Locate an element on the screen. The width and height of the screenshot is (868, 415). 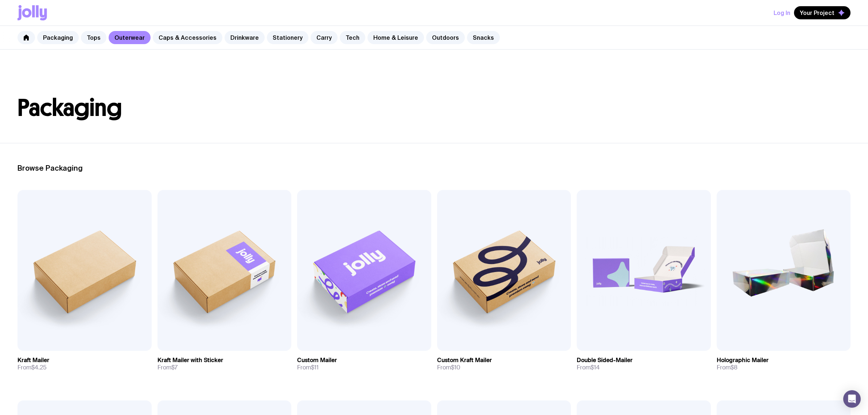
div: Open Intercom Messenger is located at coordinates (852, 399).